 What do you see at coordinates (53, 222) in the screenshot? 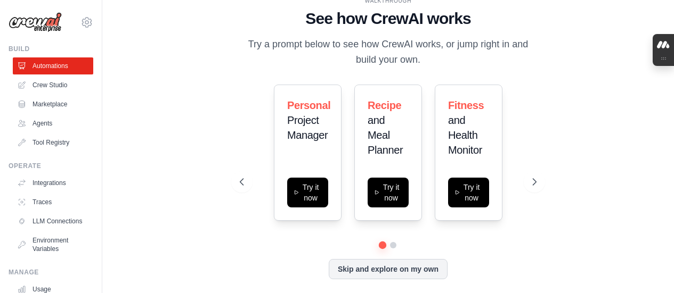
I see `a: LLM Connections` at bounding box center [53, 222].